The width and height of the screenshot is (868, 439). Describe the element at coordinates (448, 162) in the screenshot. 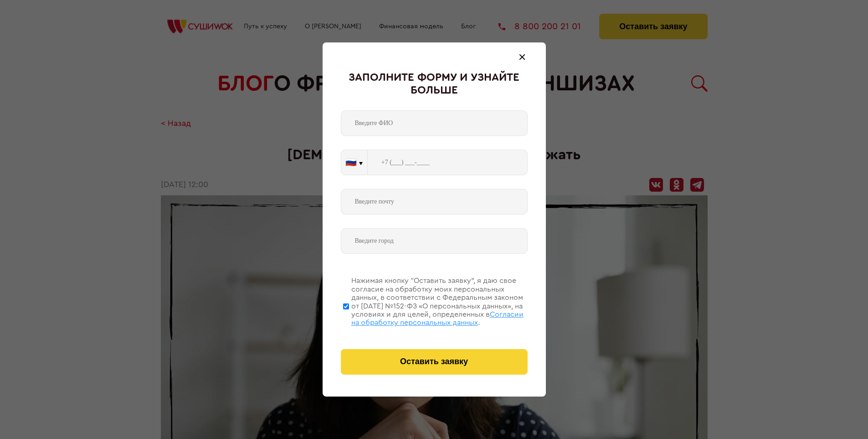

I see `input: +7 (___) ___-____` at that location.